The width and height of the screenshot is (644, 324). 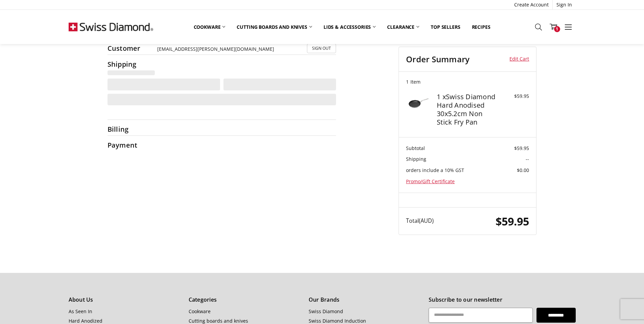 I want to click on span: Total (AUD), so click(x=420, y=221).